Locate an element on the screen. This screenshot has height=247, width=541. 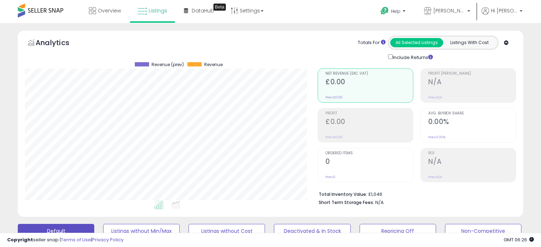
strong: Copyright is located at coordinates (20, 240).